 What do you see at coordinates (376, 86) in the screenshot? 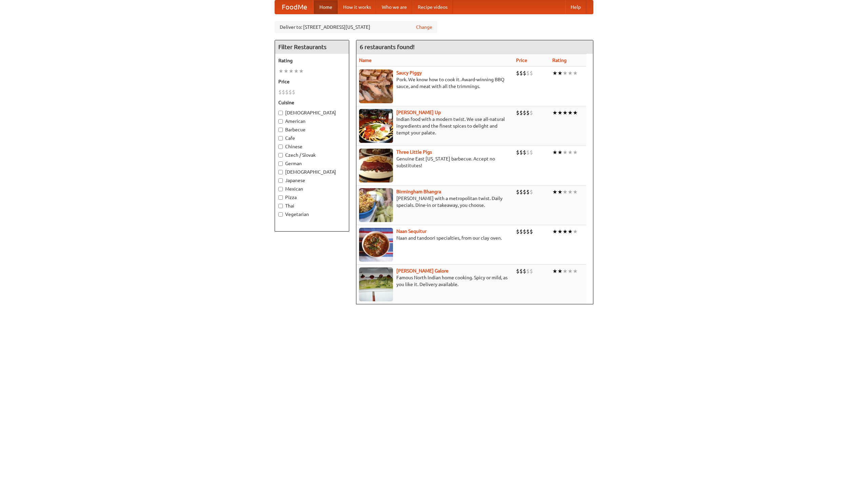
I see `img: saucy.jpg` at bounding box center [376, 86].